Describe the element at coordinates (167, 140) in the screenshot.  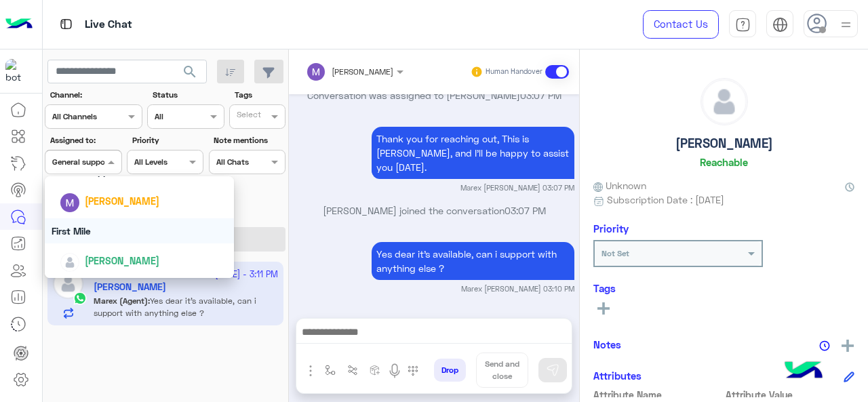
I see `label: Priority` at that location.